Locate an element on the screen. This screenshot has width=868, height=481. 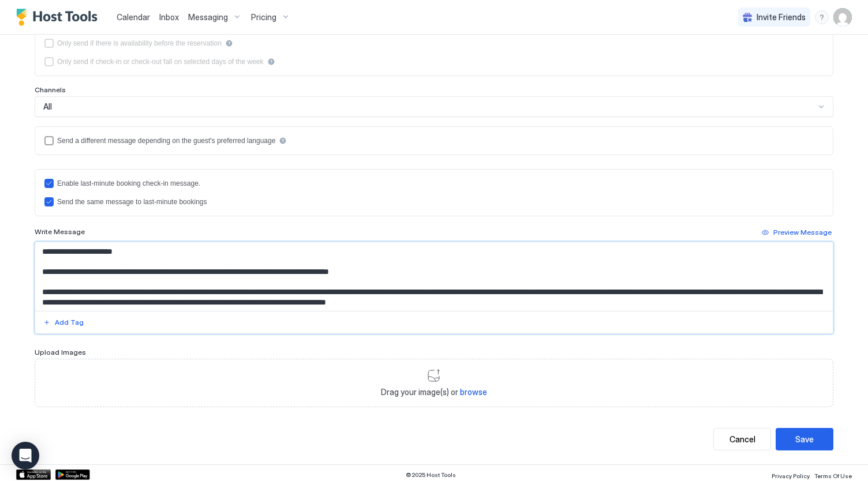
div: Host Tools Logo is located at coordinates (59, 17).